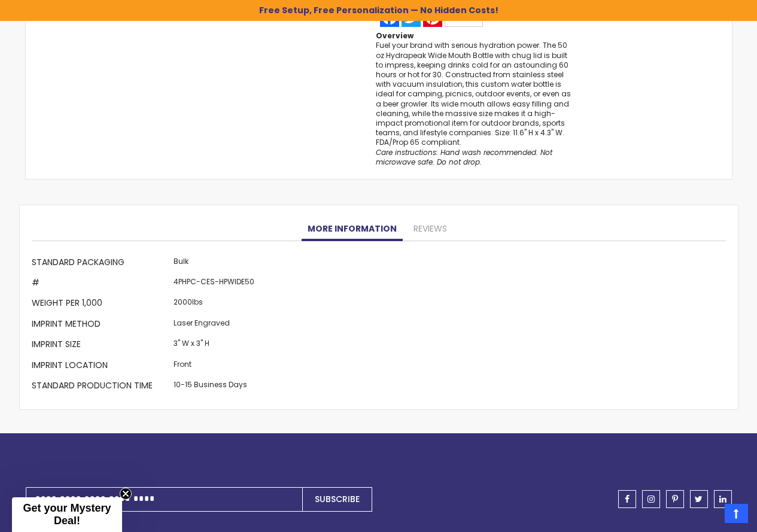  Describe the element at coordinates (101, 366) in the screenshot. I see `th: Imprint Location` at that location.